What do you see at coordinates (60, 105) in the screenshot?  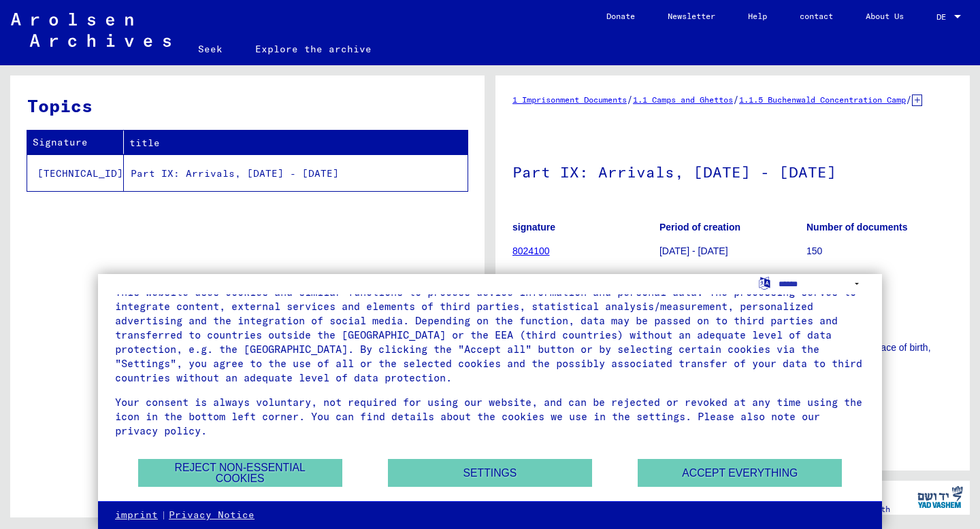 I see `font: Topics` at bounding box center [60, 105].